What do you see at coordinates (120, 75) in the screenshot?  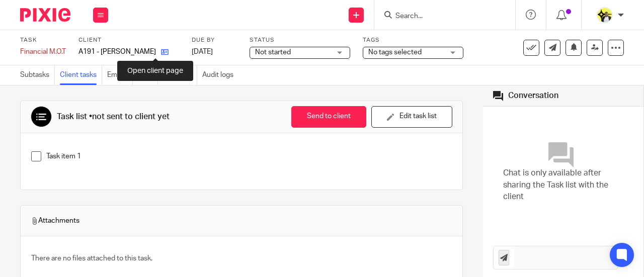 I see `a: Emails` at bounding box center [120, 75].